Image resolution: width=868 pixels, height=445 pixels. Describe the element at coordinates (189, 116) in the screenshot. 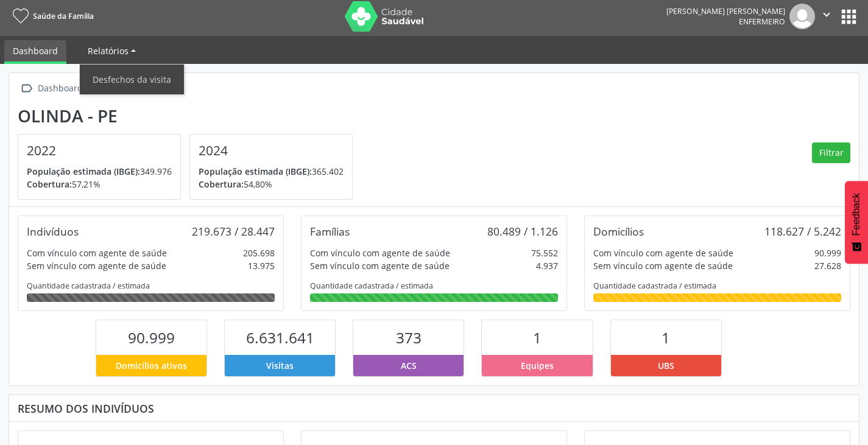

I see `div: Olinda - PE` at that location.